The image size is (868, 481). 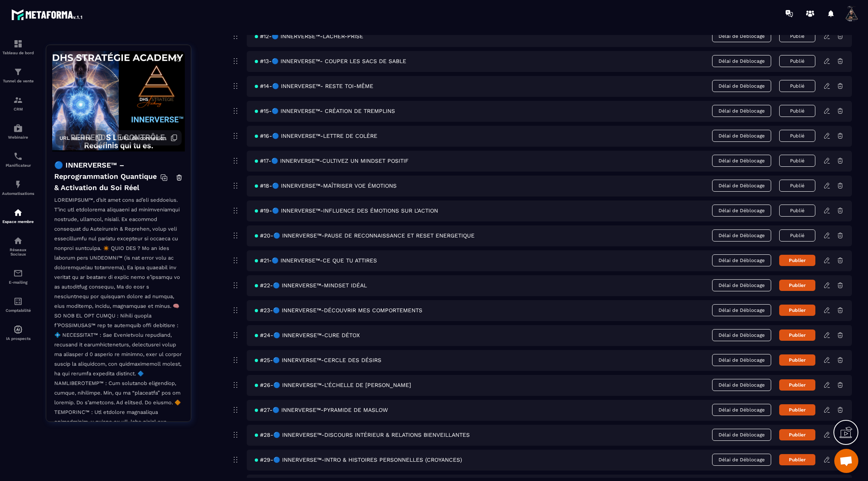 What do you see at coordinates (18, 282) in the screenshot?
I see `p: E-mailing` at bounding box center [18, 282].